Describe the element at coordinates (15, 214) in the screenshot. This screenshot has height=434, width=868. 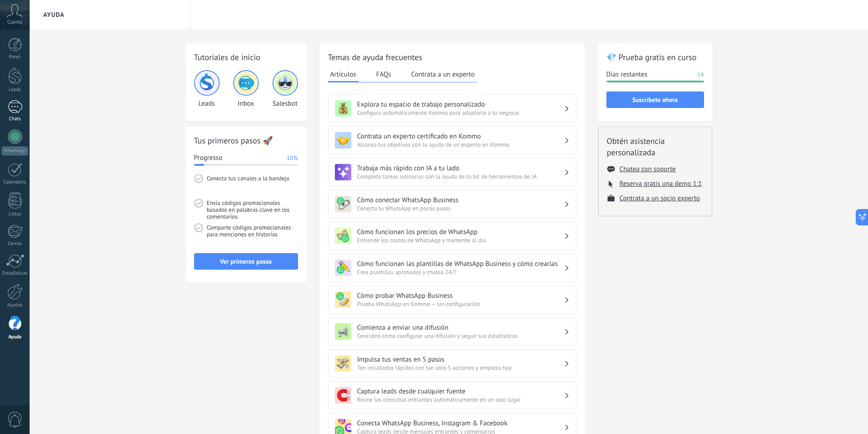
I see `div: Listas` at that location.